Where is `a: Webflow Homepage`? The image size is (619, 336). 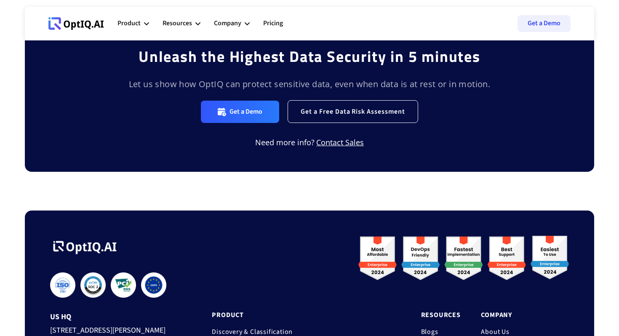
a: Webflow Homepage is located at coordinates (76, 24).